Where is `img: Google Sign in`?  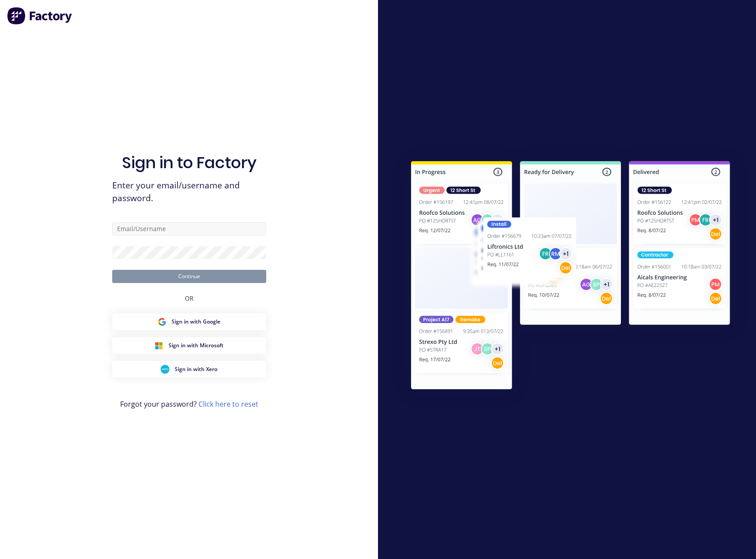
img: Google Sign in is located at coordinates (162, 322).